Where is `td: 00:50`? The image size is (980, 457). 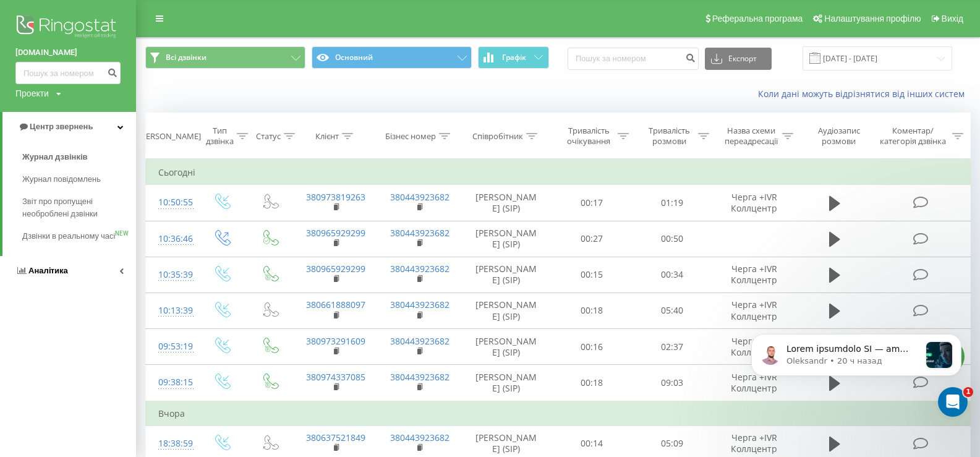 td: 00:50 is located at coordinates (672, 239).